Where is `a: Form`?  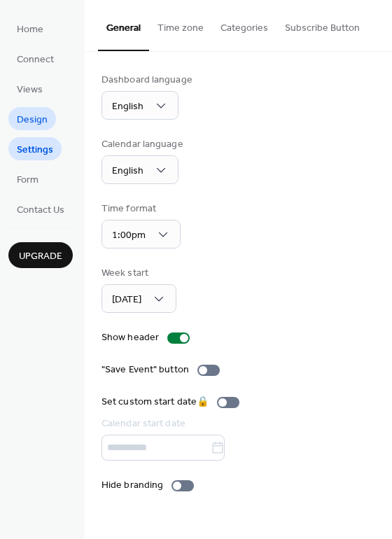 a: Form is located at coordinates (27, 178).